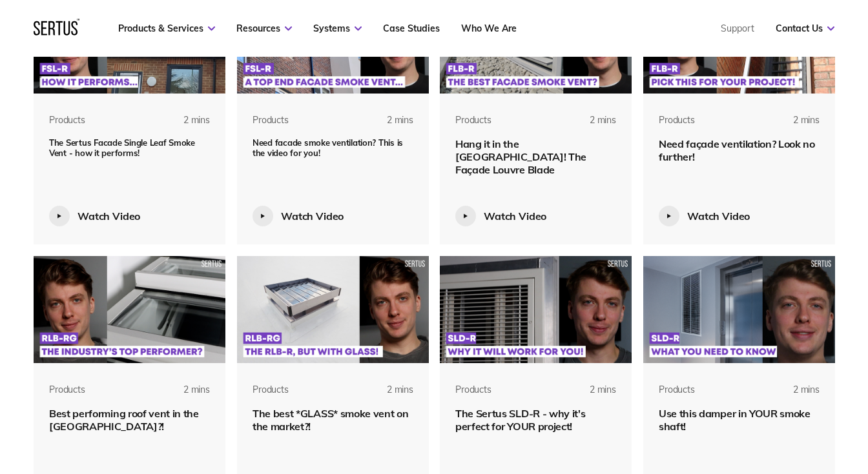 The image size is (868, 474). I want to click on span: The best *GLASS* smoke vent on the market?!, so click(330, 420).